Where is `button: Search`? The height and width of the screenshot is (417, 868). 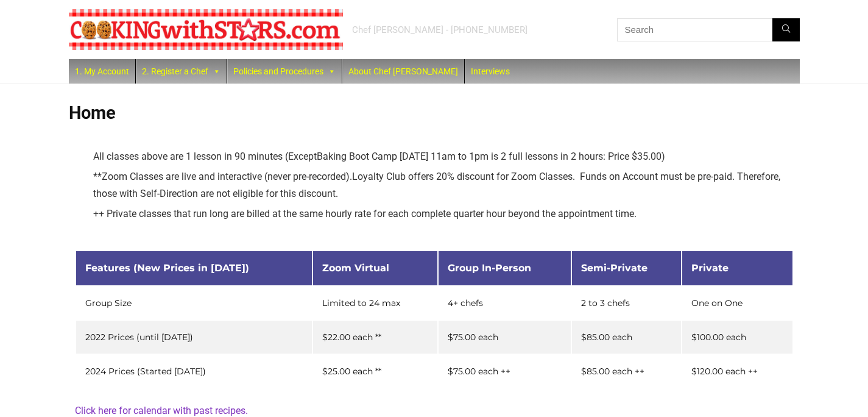 button: Search is located at coordinates (786, 30).